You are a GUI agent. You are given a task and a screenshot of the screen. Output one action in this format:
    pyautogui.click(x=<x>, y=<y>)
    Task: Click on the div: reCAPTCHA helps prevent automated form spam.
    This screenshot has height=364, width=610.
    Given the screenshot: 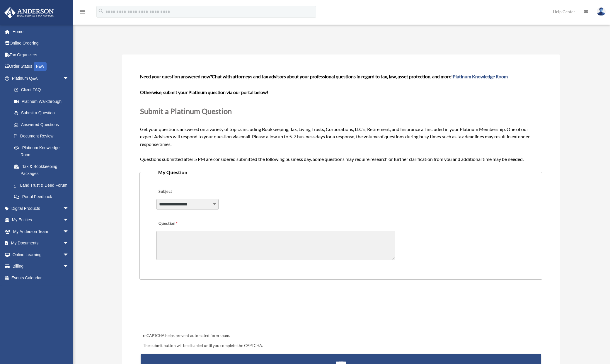 What is the action you would take?
    pyautogui.click(x=341, y=336)
    